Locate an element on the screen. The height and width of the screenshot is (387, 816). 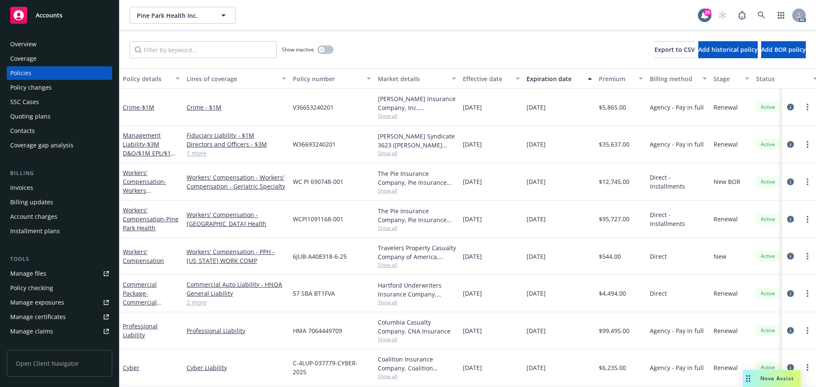
div: Premium is located at coordinates (616, 79).